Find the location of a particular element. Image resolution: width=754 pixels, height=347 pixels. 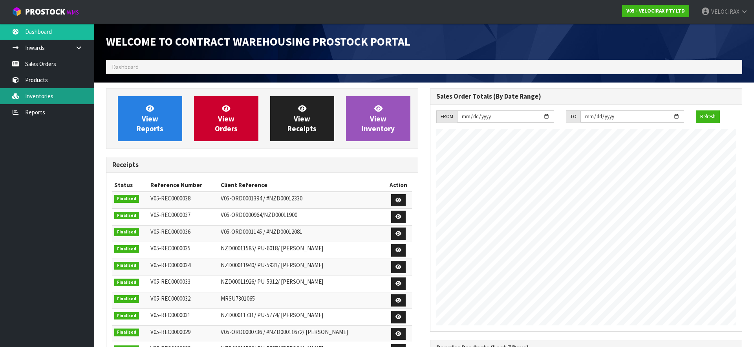

div: FROM is located at coordinates (447, 117).